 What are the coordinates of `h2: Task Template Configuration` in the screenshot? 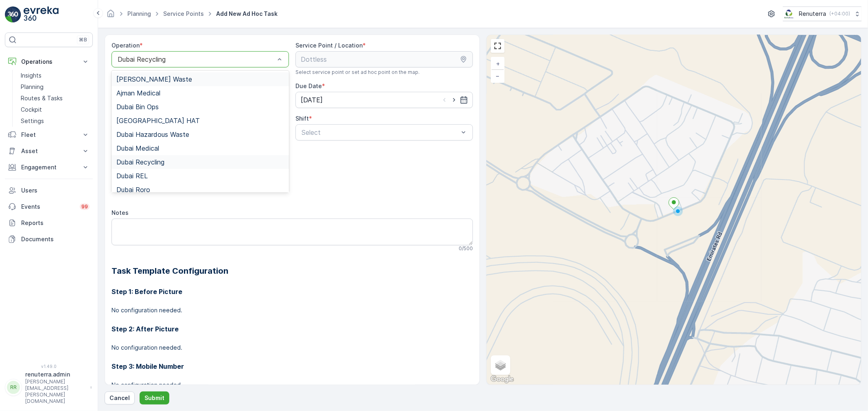 It's located at (292, 271).